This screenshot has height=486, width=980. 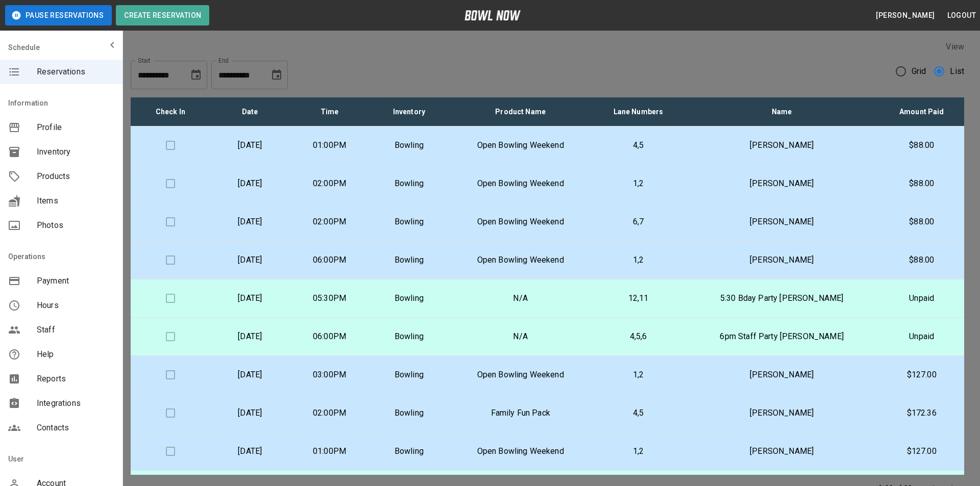 What do you see at coordinates (58, 15) in the screenshot?
I see `button: Pause Reservations` at bounding box center [58, 15].